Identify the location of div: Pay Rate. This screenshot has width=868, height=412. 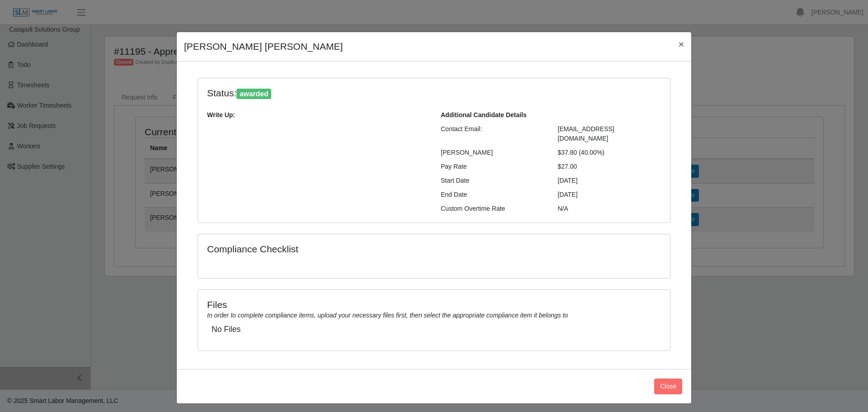
(492, 166).